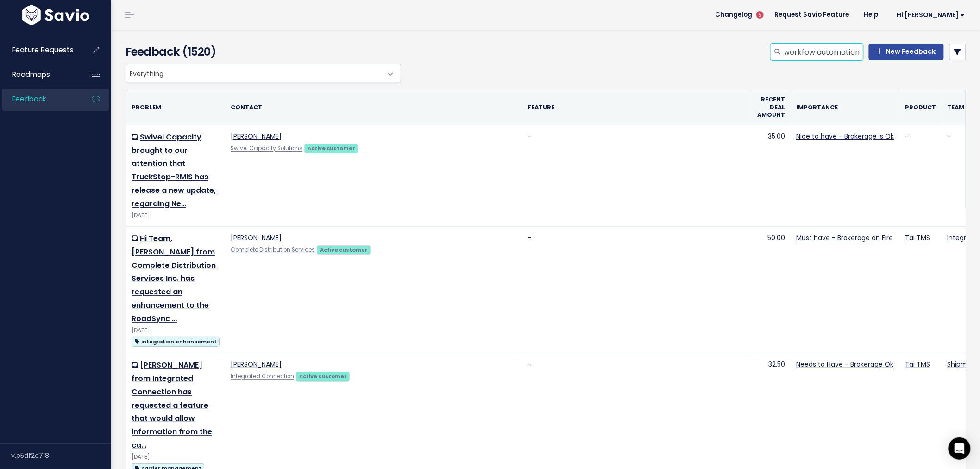 The width and height of the screenshot is (980, 469). What do you see at coordinates (637, 107) in the screenshot?
I see `th: Feature` at bounding box center [637, 107].